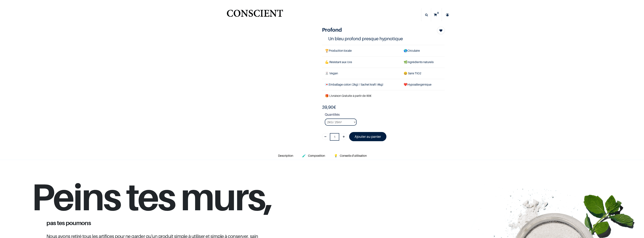 This screenshot has width=644, height=238. Describe the element at coordinates (154, 199) in the screenshot. I see `h1: Peins tes murs,` at that location.